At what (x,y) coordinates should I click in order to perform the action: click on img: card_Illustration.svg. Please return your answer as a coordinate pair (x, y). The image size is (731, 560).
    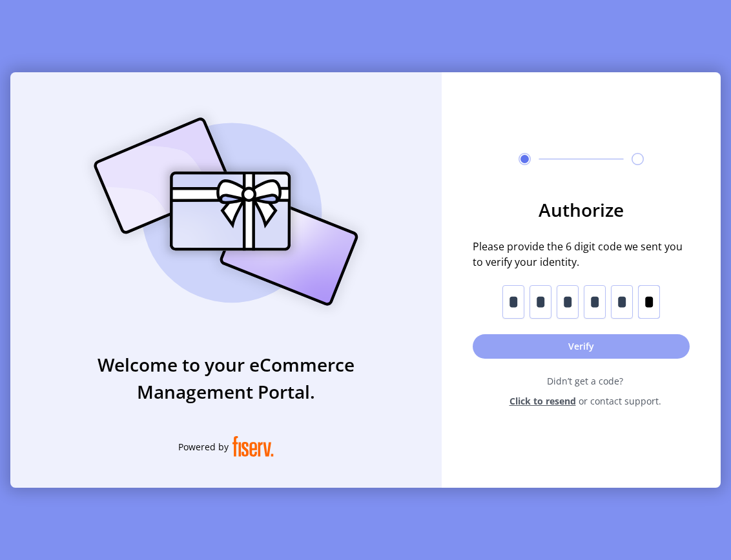
    Looking at the image, I should click on (226, 212).